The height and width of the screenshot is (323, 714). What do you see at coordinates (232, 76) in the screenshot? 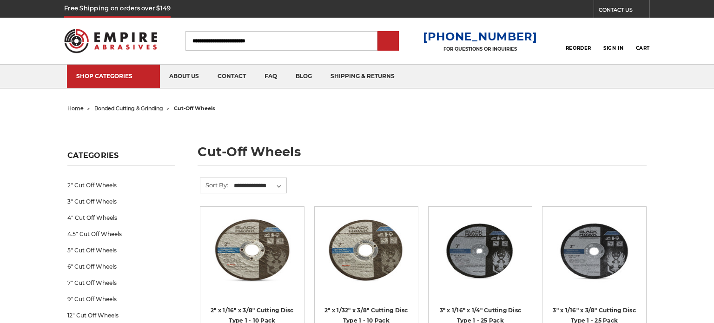
I see `a: contact` at bounding box center [232, 76].